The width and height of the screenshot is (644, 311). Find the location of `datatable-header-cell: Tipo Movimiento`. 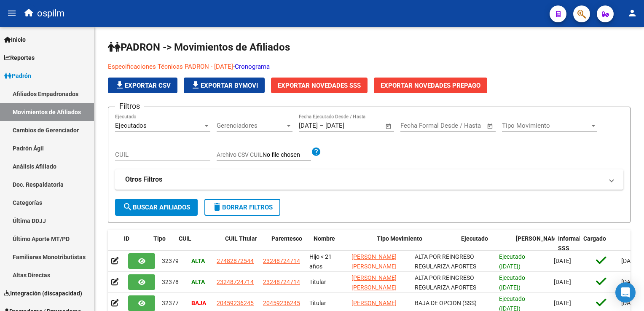

datatable-header-cell: Tipo Movimiento is located at coordinates (416, 243).